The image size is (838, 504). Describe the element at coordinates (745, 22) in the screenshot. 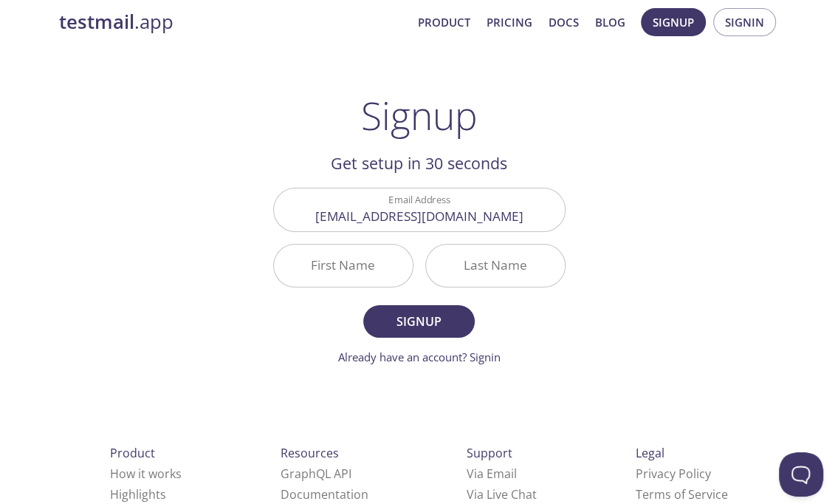

I see `button: Signin` at that location.